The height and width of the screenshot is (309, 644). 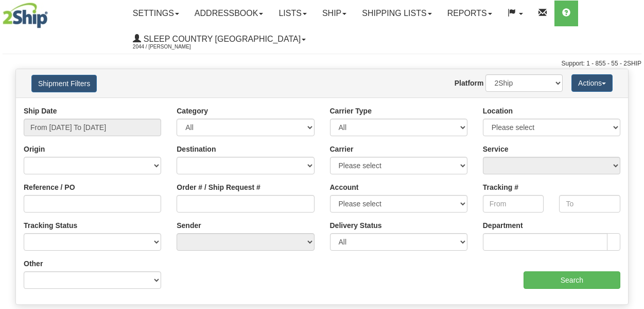 What do you see at coordinates (334, 14) in the screenshot?
I see `a: Ship` at bounding box center [334, 14].